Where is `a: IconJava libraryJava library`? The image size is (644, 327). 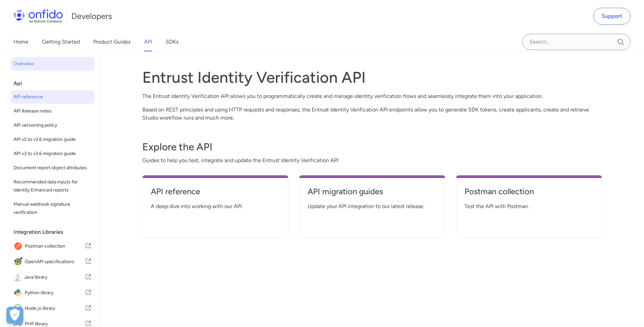
a: IconJava libraryJava library is located at coordinates (52, 277).